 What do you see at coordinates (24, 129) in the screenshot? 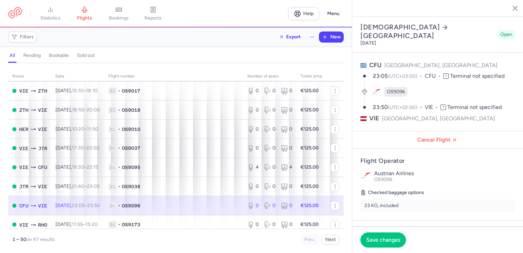
I see `span: HER` at bounding box center [24, 129].